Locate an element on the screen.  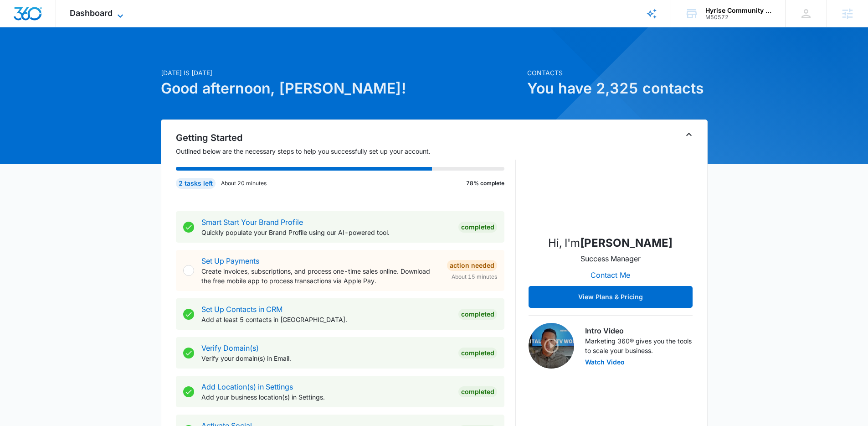
h1: You have 2,325 contacts is located at coordinates (617, 89).